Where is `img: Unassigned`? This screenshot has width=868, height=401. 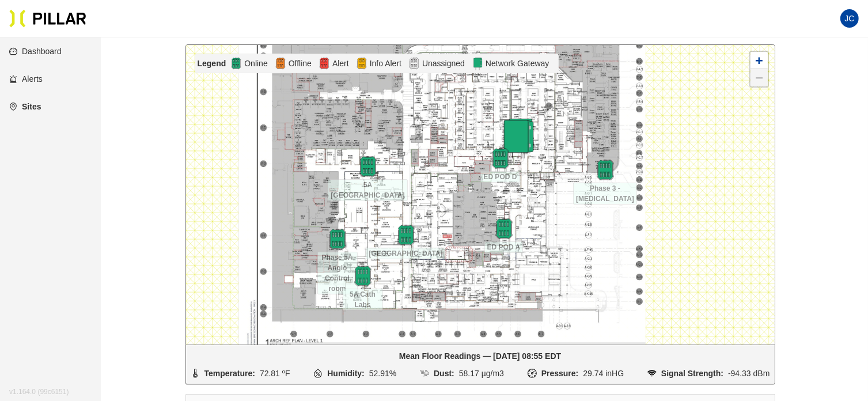 img: Unassigned is located at coordinates (414, 63).